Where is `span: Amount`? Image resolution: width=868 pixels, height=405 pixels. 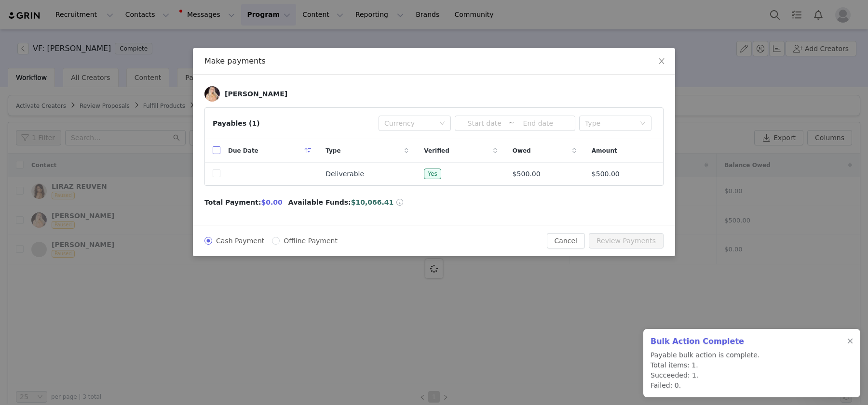 span: Amount is located at coordinates (605, 151).